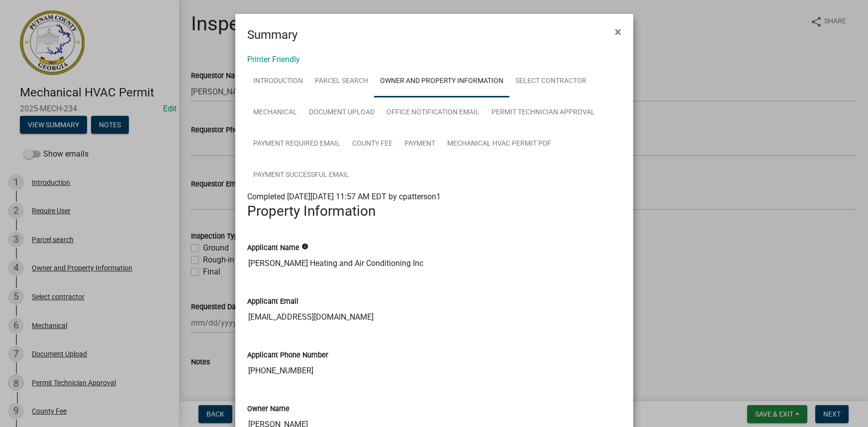  I want to click on h4: Summary, so click(272, 35).